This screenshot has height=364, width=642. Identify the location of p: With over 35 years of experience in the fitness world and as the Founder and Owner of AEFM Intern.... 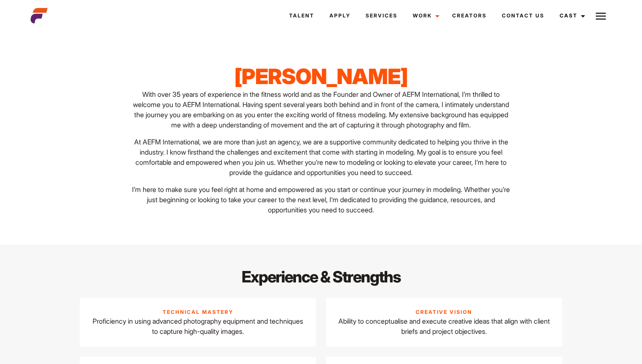
(320, 110).